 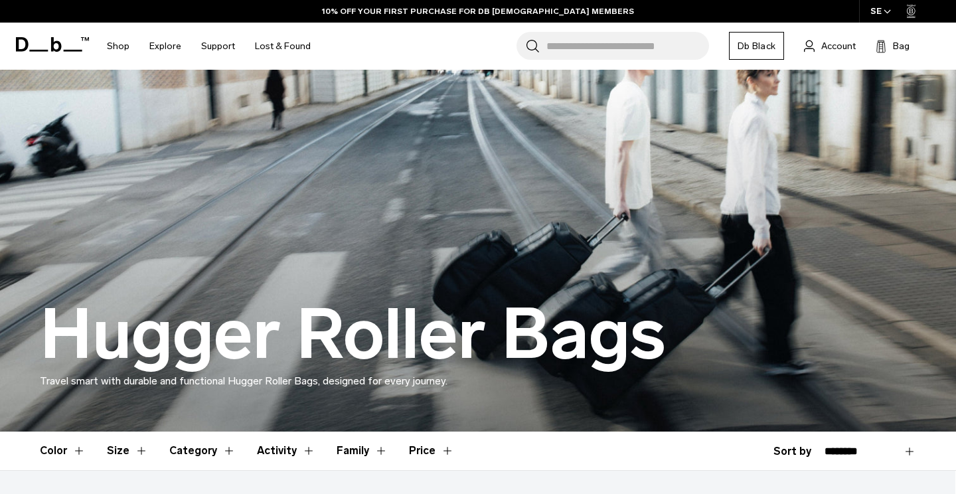 I want to click on a: Account, so click(x=829, y=46).